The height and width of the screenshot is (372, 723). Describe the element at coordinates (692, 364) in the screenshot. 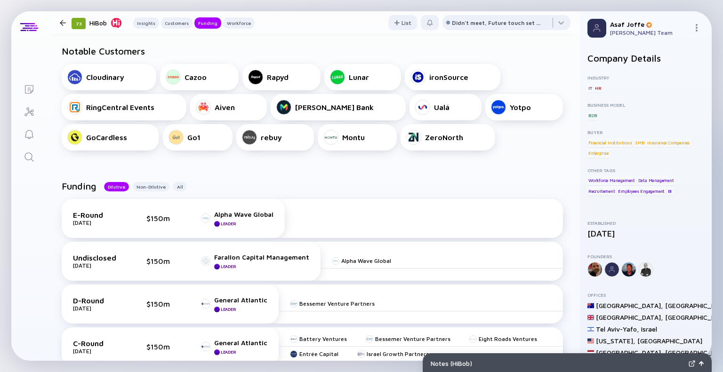

I see `img: Expand Notes` at that location.